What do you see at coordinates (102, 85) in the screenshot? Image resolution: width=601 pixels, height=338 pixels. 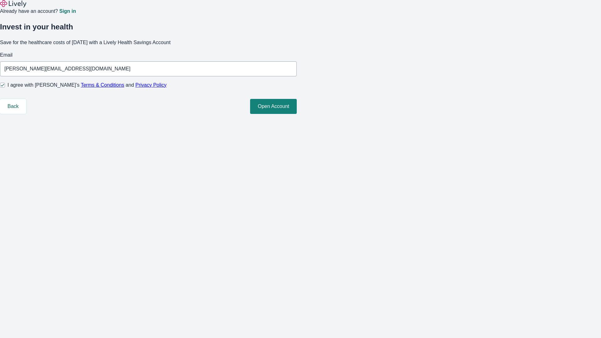 I see `a: Terms & Conditions` at bounding box center [102, 85].